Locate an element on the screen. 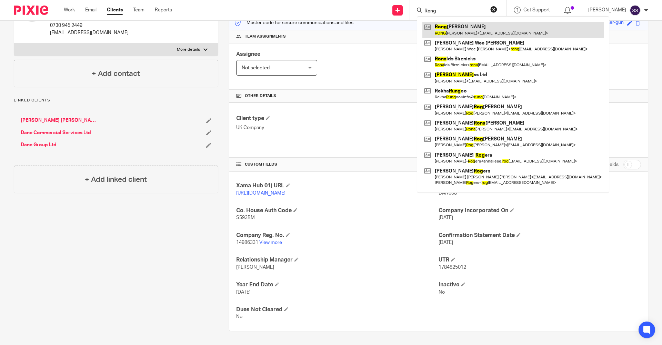 The image size is (662, 345). h4: Xama Hub 01) URL is located at coordinates (337, 185).